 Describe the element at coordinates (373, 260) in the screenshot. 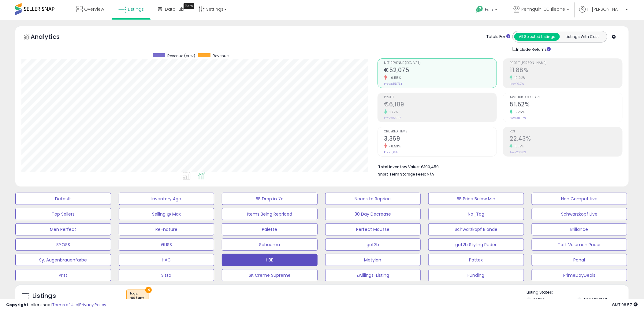

I see `button: Metylan` at that location.